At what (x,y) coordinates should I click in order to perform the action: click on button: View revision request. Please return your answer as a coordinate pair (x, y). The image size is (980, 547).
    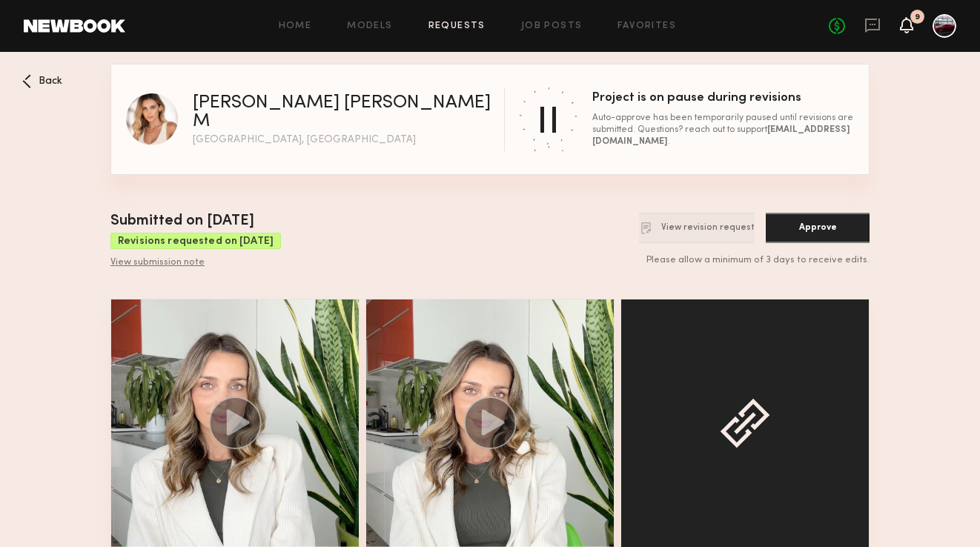
    Looking at the image, I should click on (696, 228).